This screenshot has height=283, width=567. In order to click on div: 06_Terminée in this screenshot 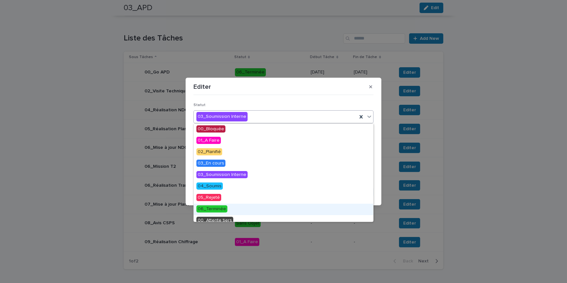, I will do `click(284, 209)`.